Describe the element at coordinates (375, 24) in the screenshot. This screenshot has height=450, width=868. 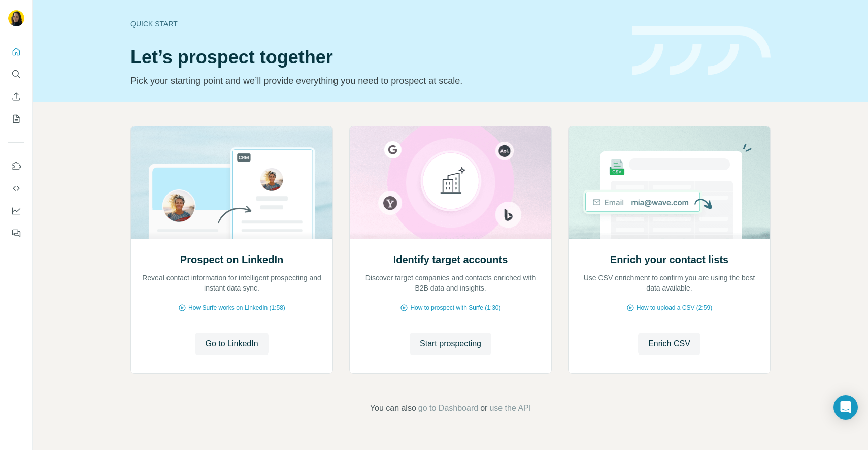
I see `div: Quick start` at that location.